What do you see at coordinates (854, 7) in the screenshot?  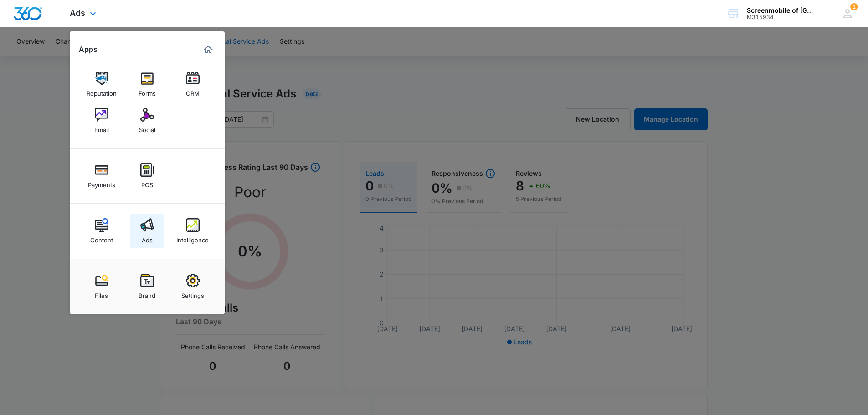 I see `div: notifications count` at bounding box center [854, 7].